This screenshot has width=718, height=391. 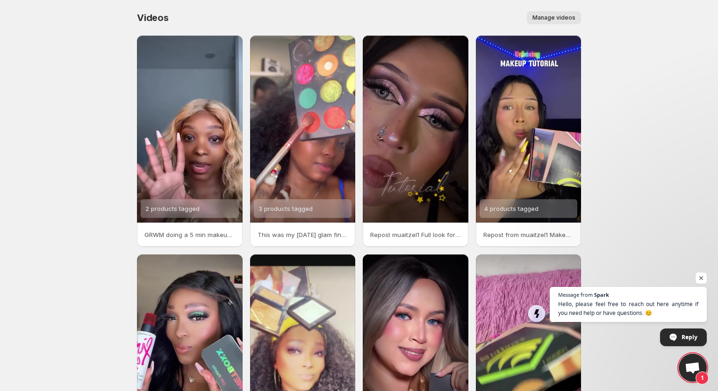 What do you see at coordinates (628, 309) in the screenshot?
I see `span: Hello, please feel free to reach out here anytime if you need help or have questions. 😊` at bounding box center [628, 309].